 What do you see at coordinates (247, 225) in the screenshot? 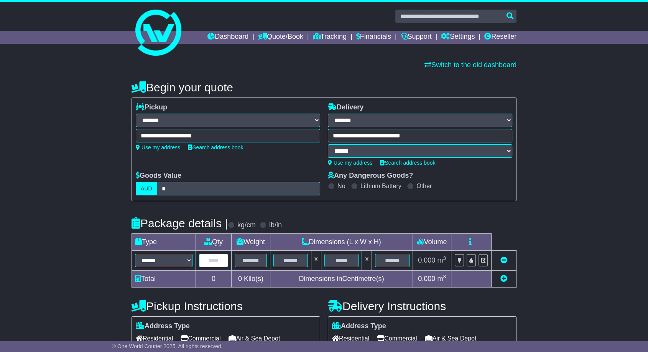
I see `label: kg/cm` at bounding box center [247, 225].